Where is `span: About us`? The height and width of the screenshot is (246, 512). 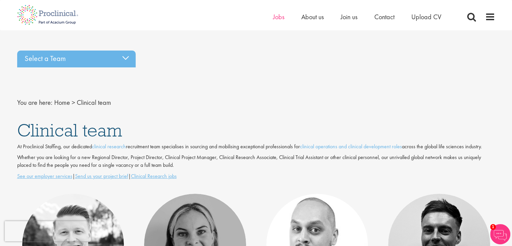
span: About us is located at coordinates (312, 17).